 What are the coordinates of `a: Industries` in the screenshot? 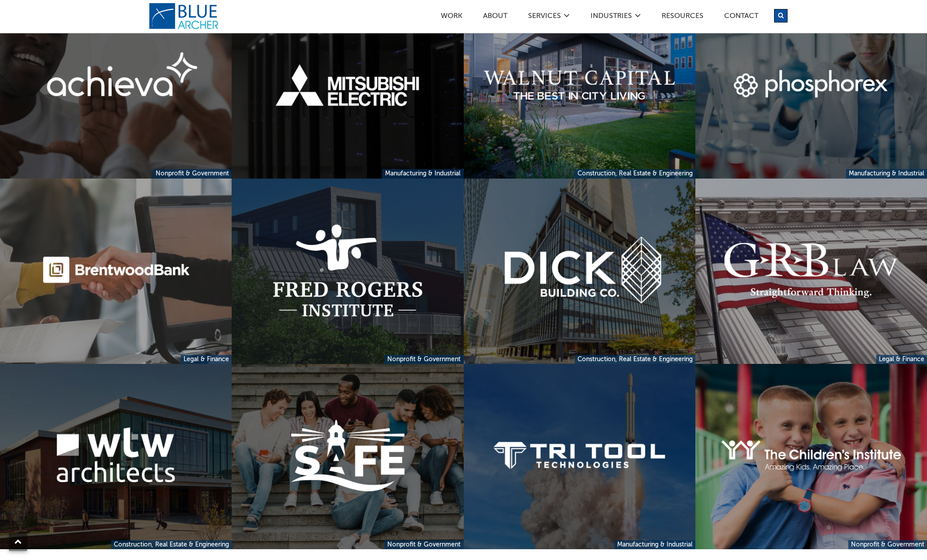 It's located at (612, 17).